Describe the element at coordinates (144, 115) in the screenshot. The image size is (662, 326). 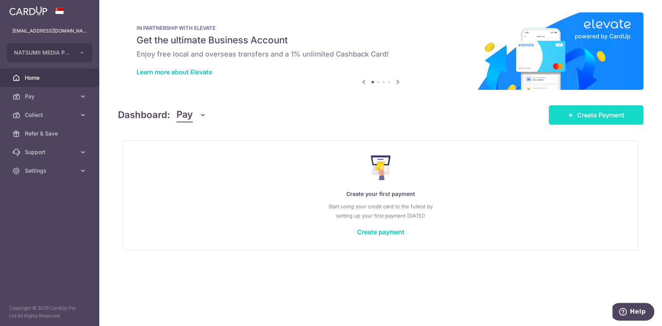
I see `h4: Dashboard:` at that location.